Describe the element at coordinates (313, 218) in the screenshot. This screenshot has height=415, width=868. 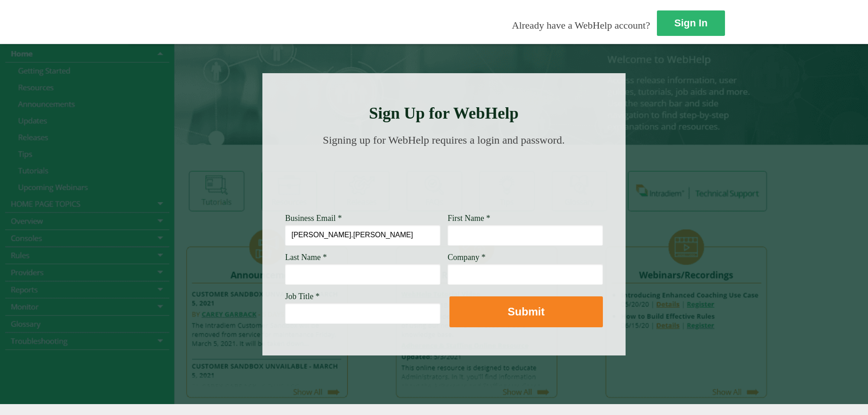
I see `span: Business Email *` at that location.